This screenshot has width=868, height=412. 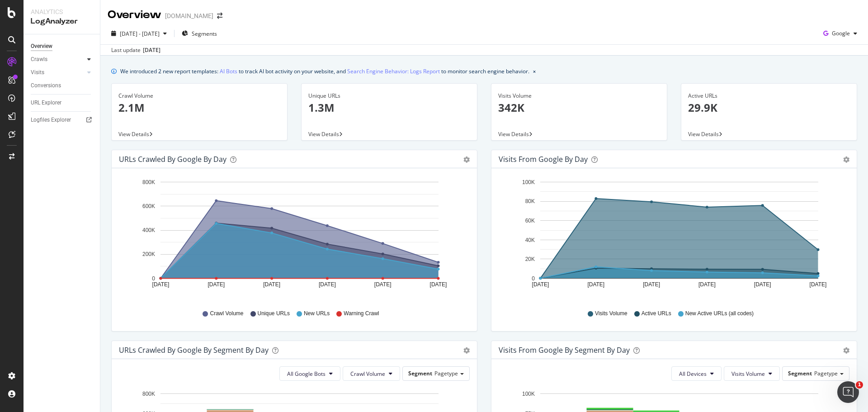 What do you see at coordinates (769, 96) in the screenshot?
I see `div: Active URLs` at bounding box center [769, 96].